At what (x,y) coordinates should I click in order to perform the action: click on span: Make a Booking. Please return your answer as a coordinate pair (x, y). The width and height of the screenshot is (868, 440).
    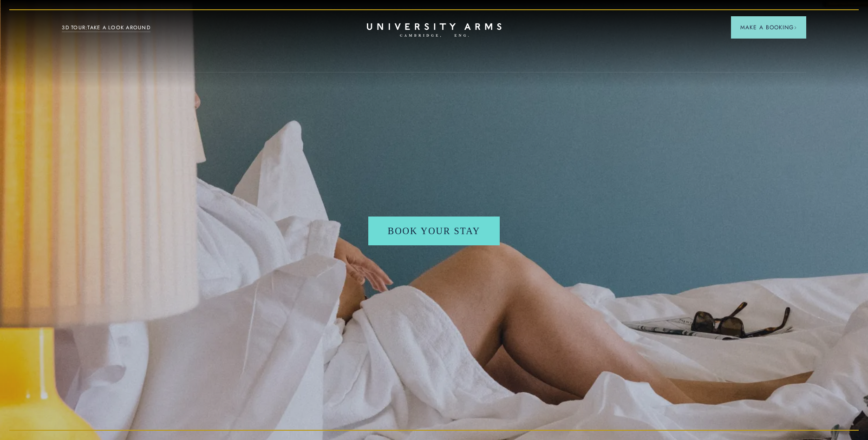
    Looking at the image, I should click on (769, 27).